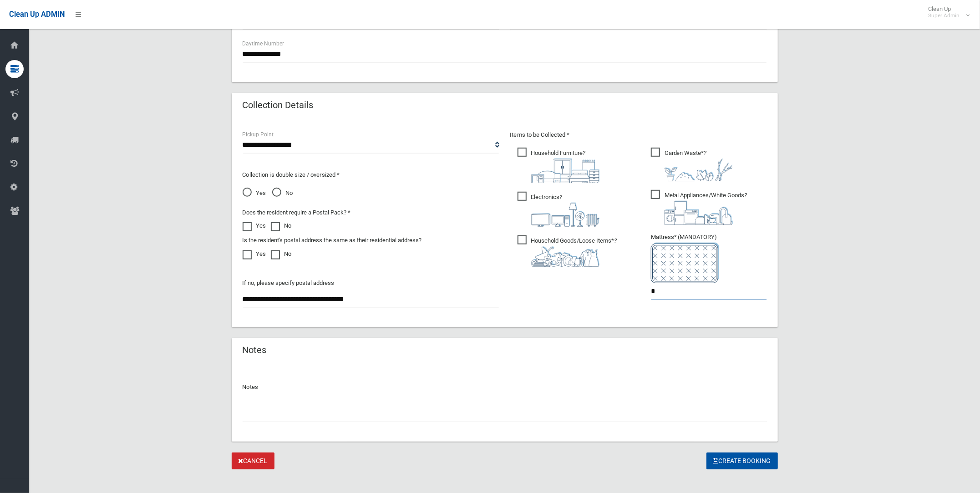 This screenshot has width=980, height=493. What do you see at coordinates (37, 14) in the screenshot?
I see `span: Clean Up ADMIN` at bounding box center [37, 14].